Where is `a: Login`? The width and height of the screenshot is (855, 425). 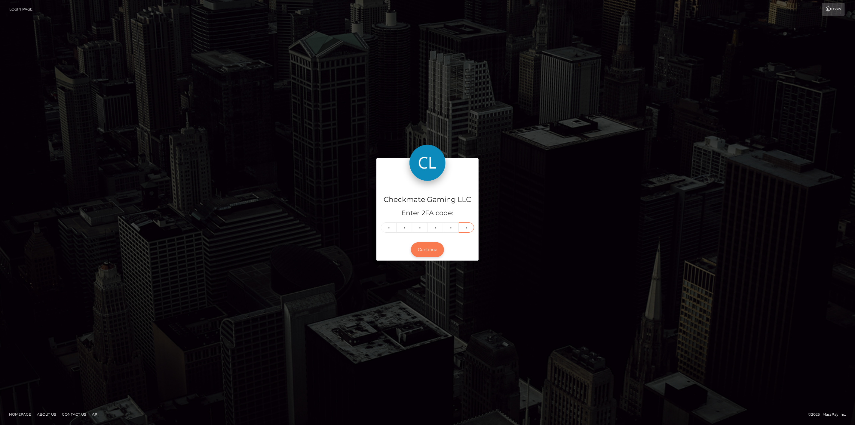
a: Login is located at coordinates (833, 9).